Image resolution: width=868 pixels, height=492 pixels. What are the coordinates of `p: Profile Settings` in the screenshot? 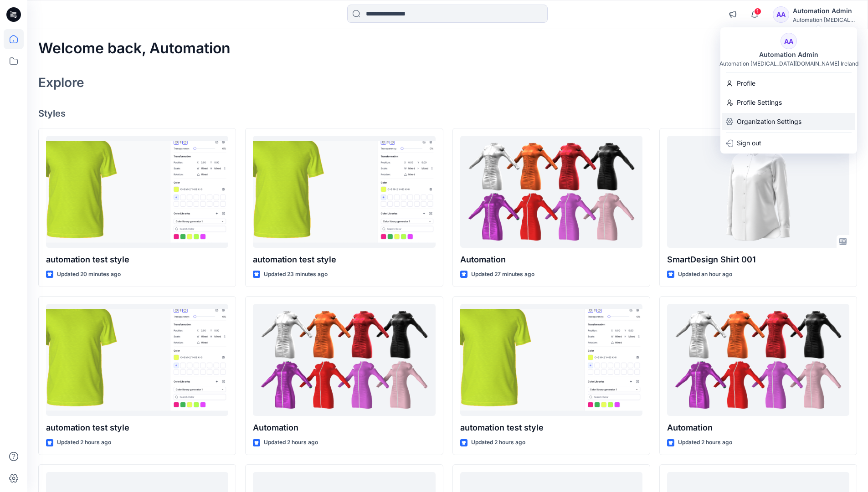 It's located at (759, 103).